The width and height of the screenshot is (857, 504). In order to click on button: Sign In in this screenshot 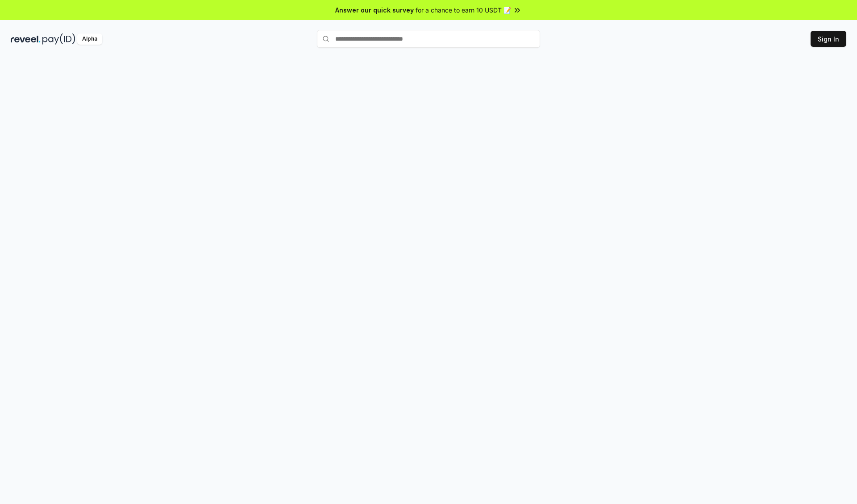, I will do `click(828, 39)`.